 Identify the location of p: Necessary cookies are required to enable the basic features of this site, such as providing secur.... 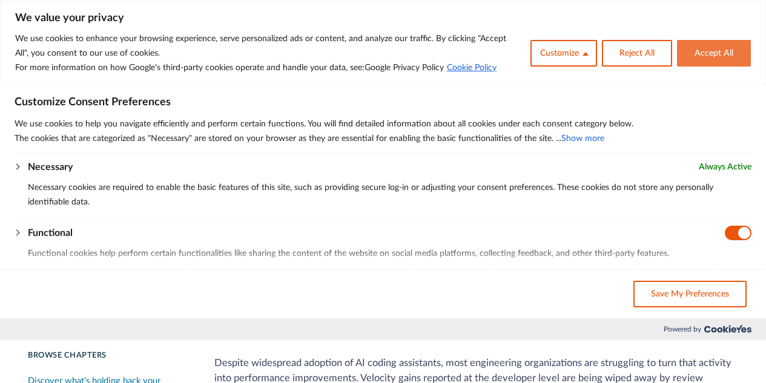
(389, 195).